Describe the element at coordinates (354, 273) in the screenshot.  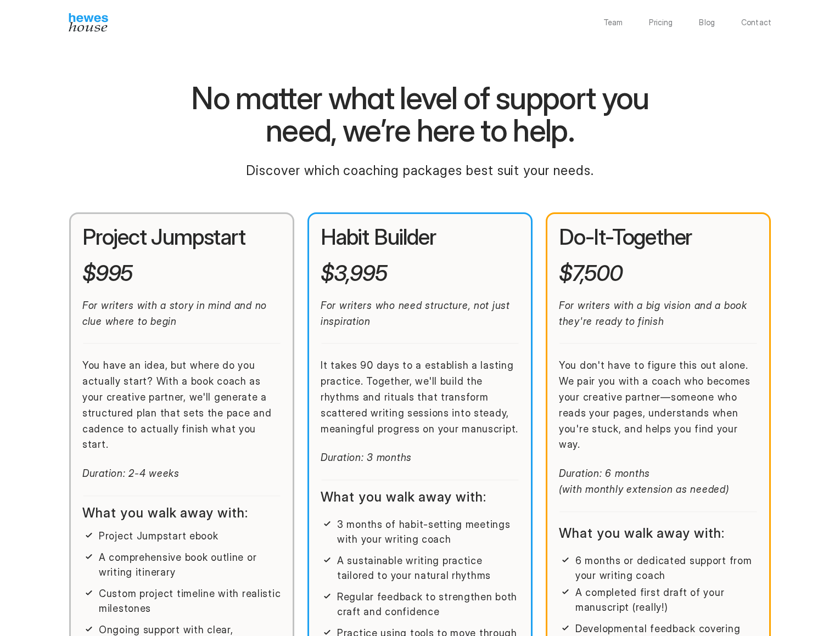
I see `em: $3,995` at that location.